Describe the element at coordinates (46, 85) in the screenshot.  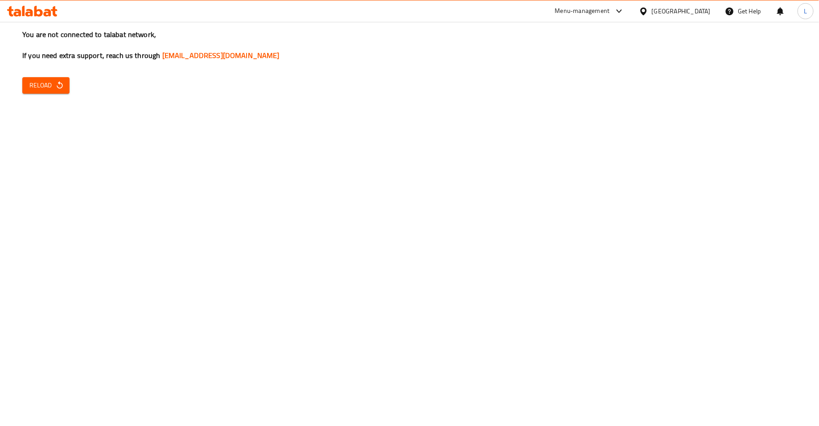
I see `span: Reload` at that location.